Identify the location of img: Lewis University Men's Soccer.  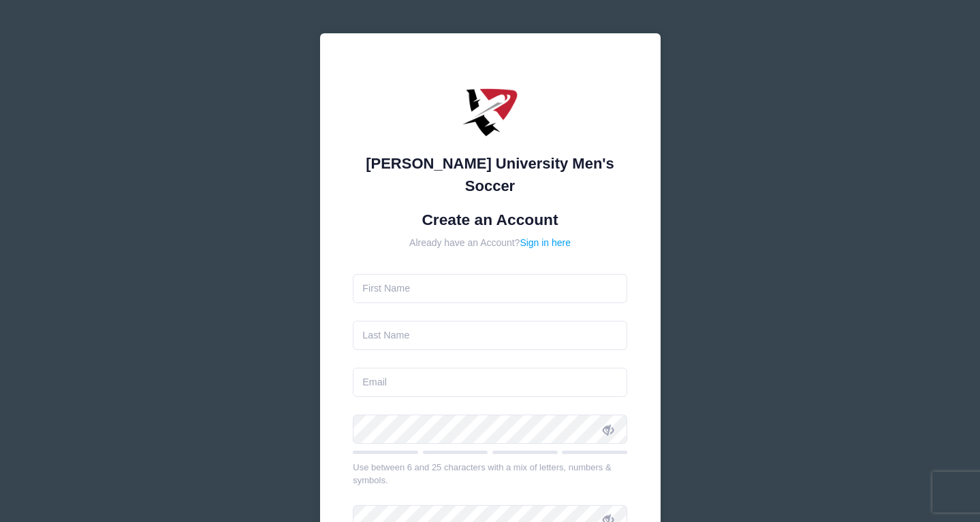
(490, 107).